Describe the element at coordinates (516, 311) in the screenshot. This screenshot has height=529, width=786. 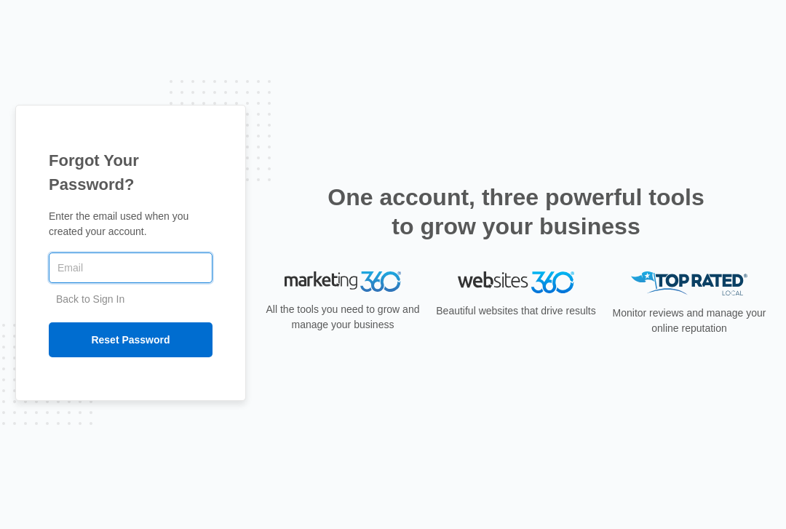
I see `p: Beautiful websites that drive results` at that location.